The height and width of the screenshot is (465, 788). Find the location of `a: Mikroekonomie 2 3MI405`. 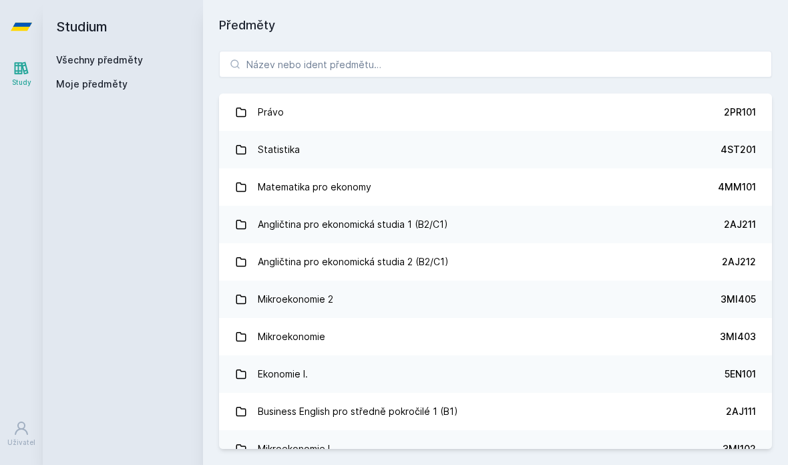

a: Mikroekonomie 2 3MI405 is located at coordinates (495, 299).